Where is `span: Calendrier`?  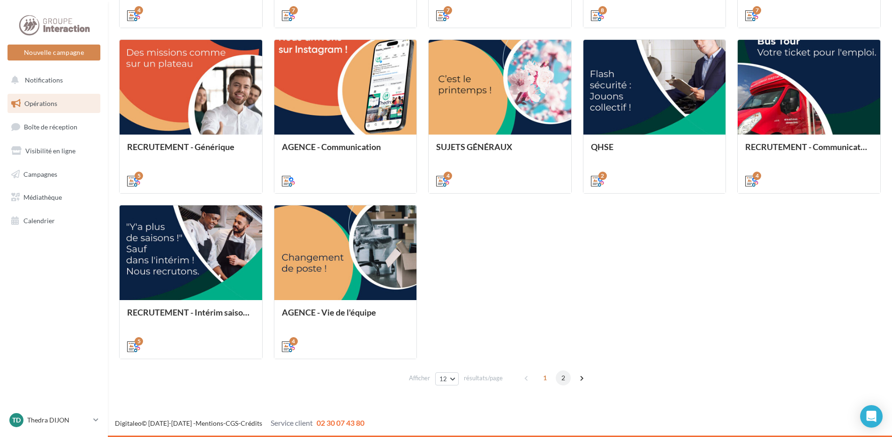 span: Calendrier is located at coordinates (39, 220).